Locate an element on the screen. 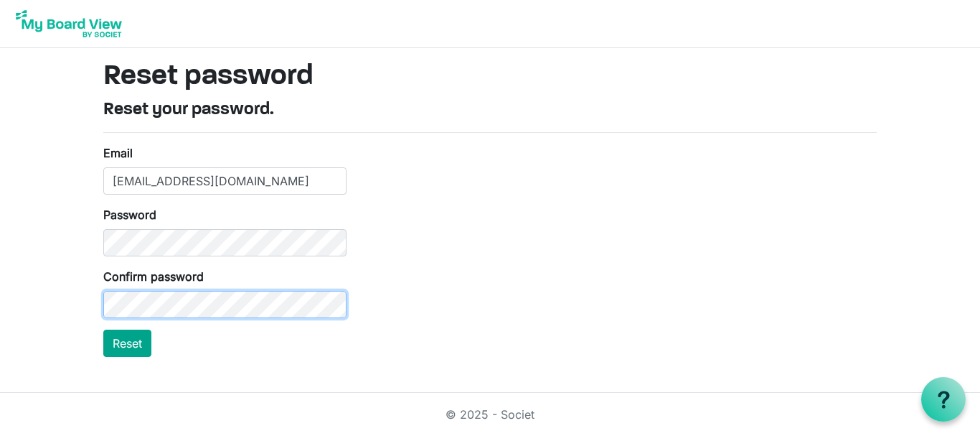  h4: Reset your password. is located at coordinates (490, 110).